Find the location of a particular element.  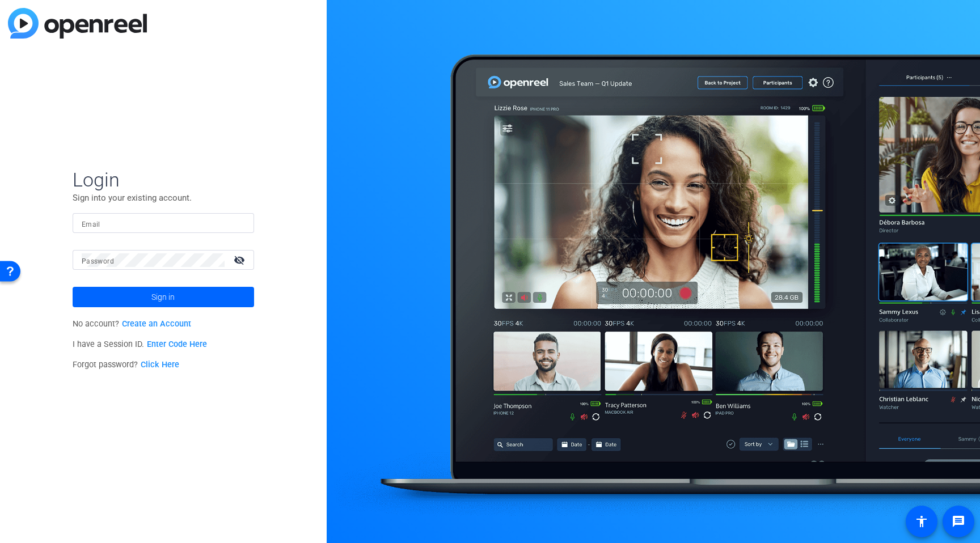

img: blue-gradient.svg is located at coordinates (77, 23).